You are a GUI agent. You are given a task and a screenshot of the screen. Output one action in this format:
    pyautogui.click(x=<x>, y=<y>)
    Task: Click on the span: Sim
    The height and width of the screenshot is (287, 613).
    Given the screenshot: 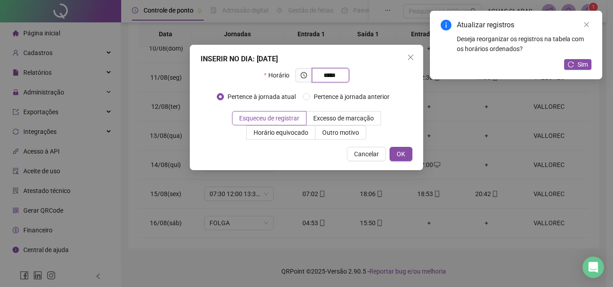 What is the action you would take?
    pyautogui.click(x=582, y=65)
    